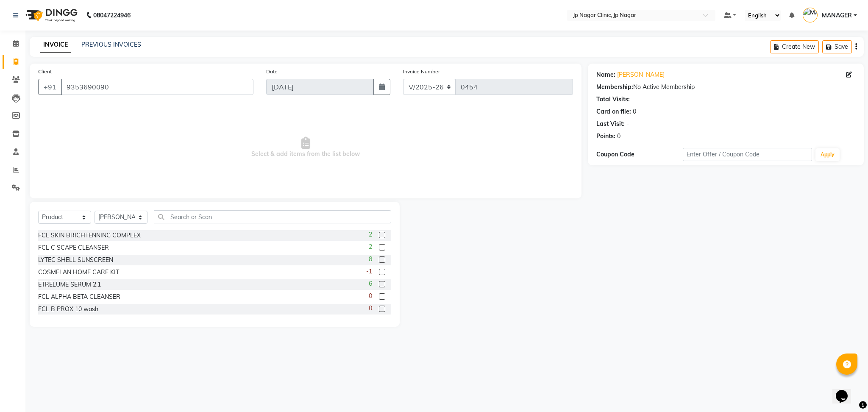  Describe the element at coordinates (70, 284) in the screenshot. I see `div: ETRELUME SERUM 2.1` at that location.